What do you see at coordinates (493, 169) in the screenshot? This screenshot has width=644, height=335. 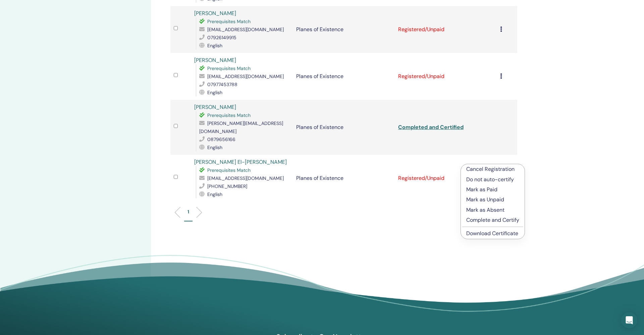 I see `p: Cancel Registration` at bounding box center [493, 169].